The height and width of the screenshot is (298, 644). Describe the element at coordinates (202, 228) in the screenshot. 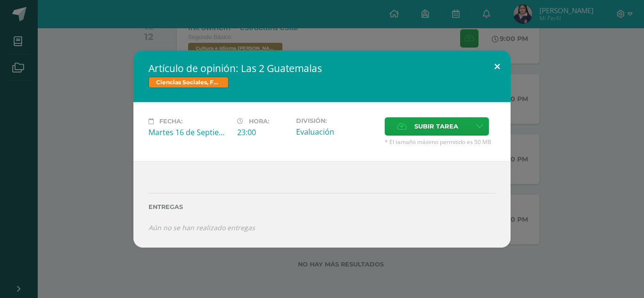

I see `i: Aún no se han realizado entregas` at that location.